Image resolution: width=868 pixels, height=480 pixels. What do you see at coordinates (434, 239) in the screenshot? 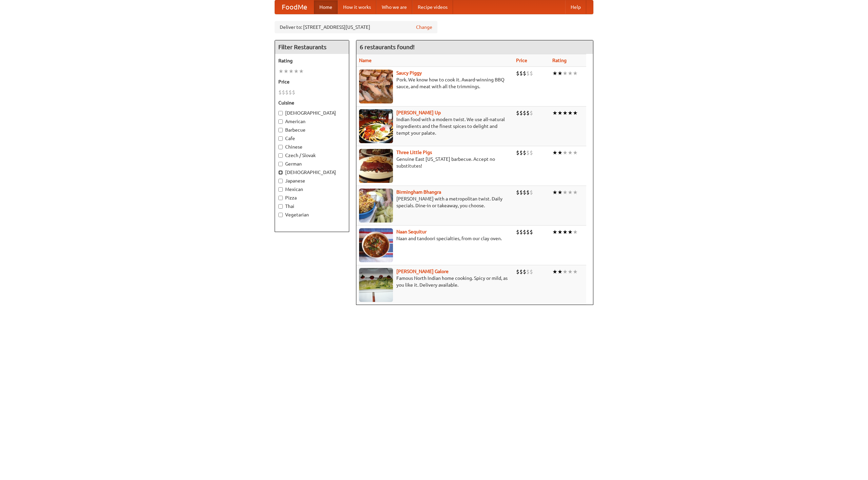
I see `p: Naan and tandoori specialties, from our clay oven.` at bounding box center [434, 239].